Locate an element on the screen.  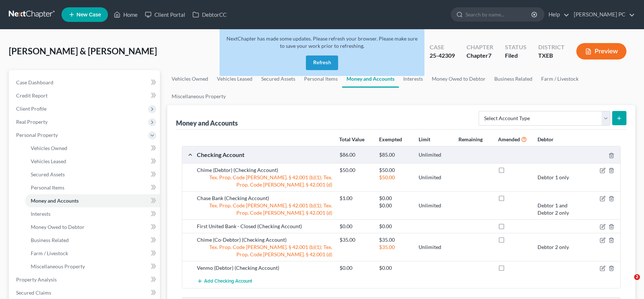
a: DebtorCC is located at coordinates (209, 15).